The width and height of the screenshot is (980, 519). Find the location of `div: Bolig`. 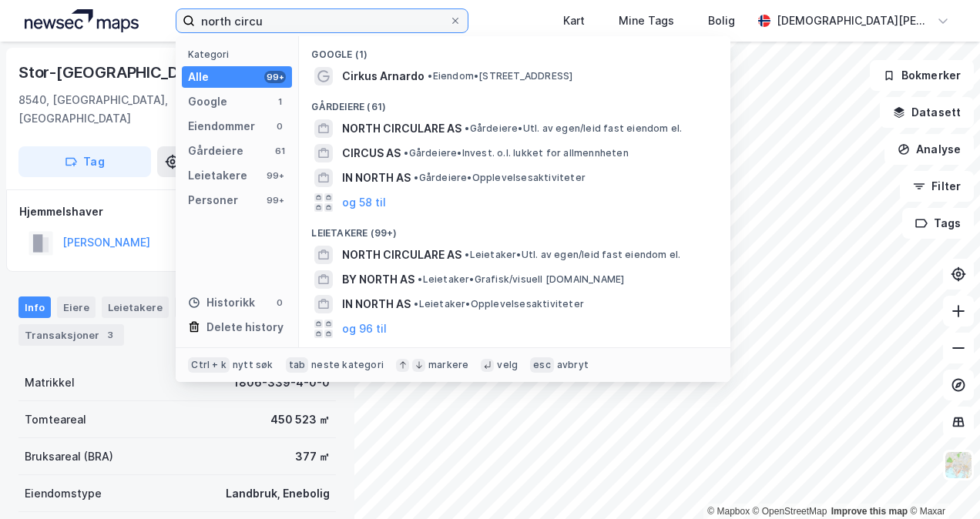

div: Bolig is located at coordinates (721, 21).